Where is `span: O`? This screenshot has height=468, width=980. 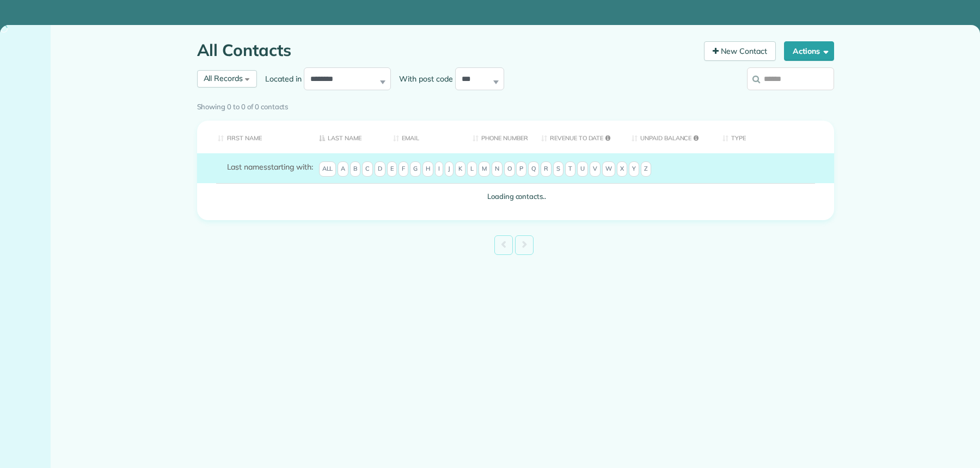
span: O is located at coordinates (510, 169).